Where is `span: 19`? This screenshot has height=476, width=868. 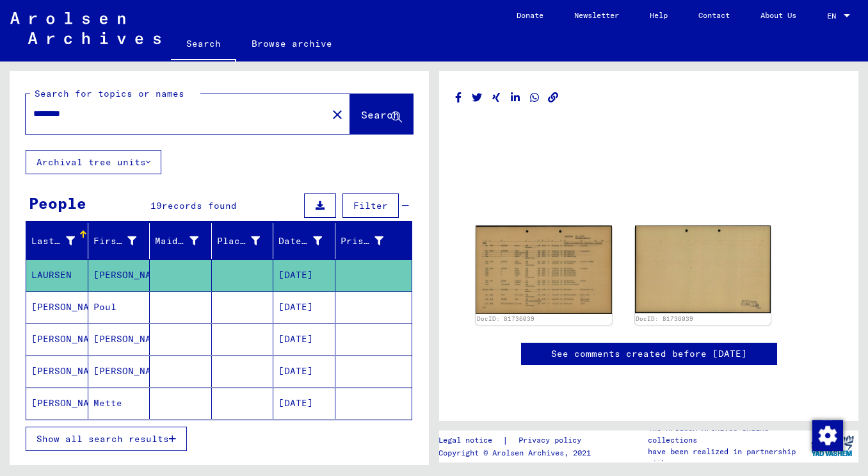
span: 19 is located at coordinates (156, 205).